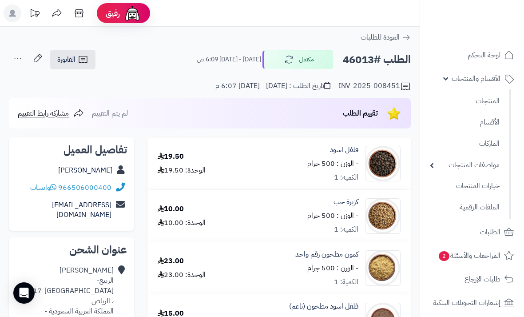 The width and height of the screenshot is (524, 317). Describe the element at coordinates (110, 113) in the screenshot. I see `span: لم يتم التقييم` at that location.